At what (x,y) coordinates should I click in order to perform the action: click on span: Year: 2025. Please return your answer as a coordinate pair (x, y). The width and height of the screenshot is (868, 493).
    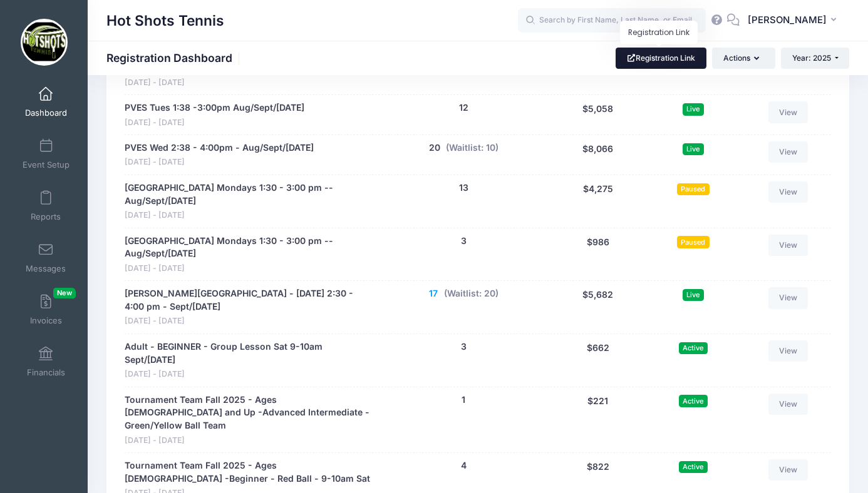
    Looking at the image, I should click on (812, 58).